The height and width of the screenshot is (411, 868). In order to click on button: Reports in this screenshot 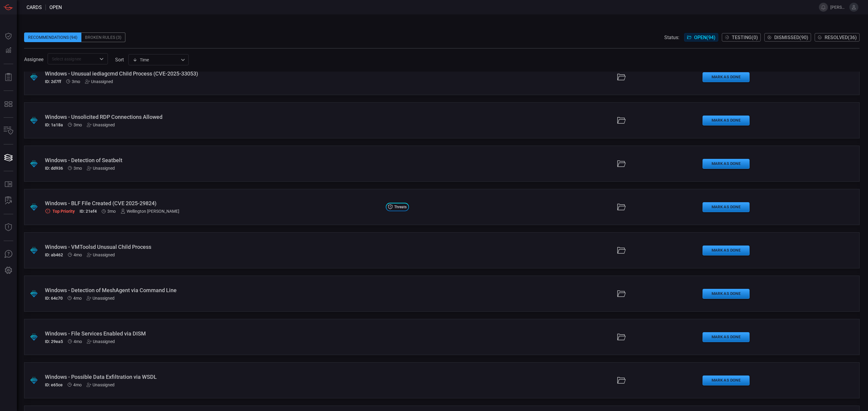, I will do `click(9, 77)`.